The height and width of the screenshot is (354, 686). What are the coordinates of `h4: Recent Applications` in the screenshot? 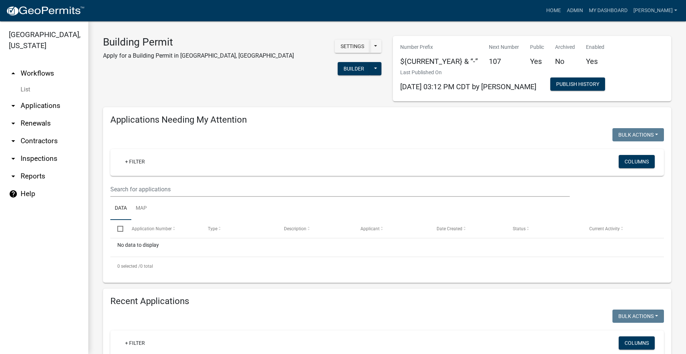 It's located at (387, 301).